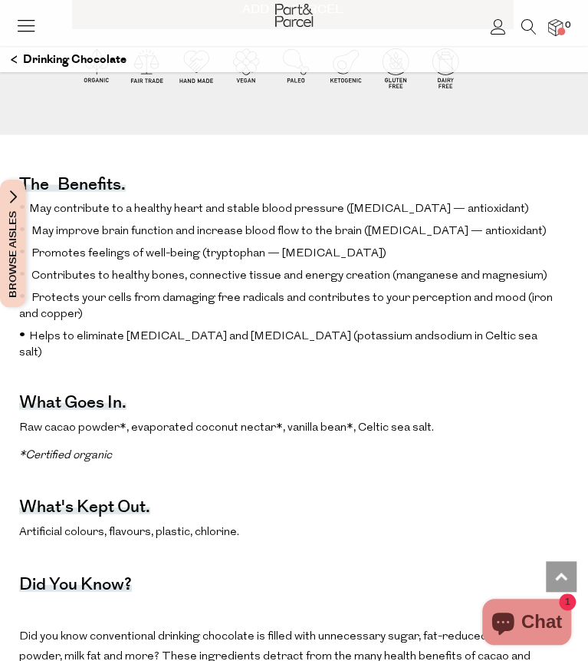 Image resolution: width=588 pixels, height=661 pixels. What do you see at coordinates (13, 243) in the screenshot?
I see `span: Browse Aisles` at bounding box center [13, 243].